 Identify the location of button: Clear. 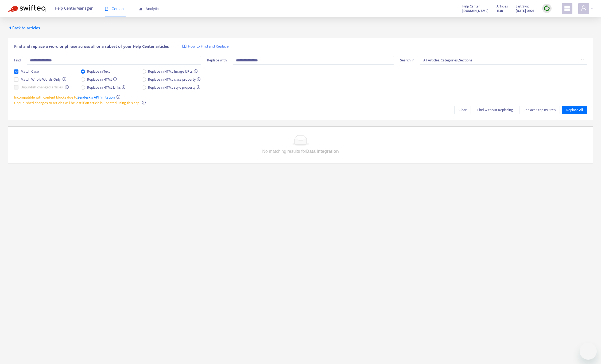
(462, 110).